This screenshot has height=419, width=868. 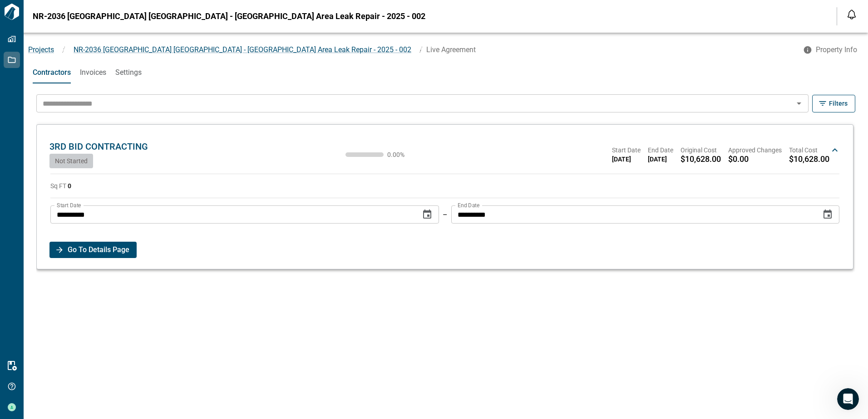 I want to click on nav: breadcrumb, so click(x=410, y=50).